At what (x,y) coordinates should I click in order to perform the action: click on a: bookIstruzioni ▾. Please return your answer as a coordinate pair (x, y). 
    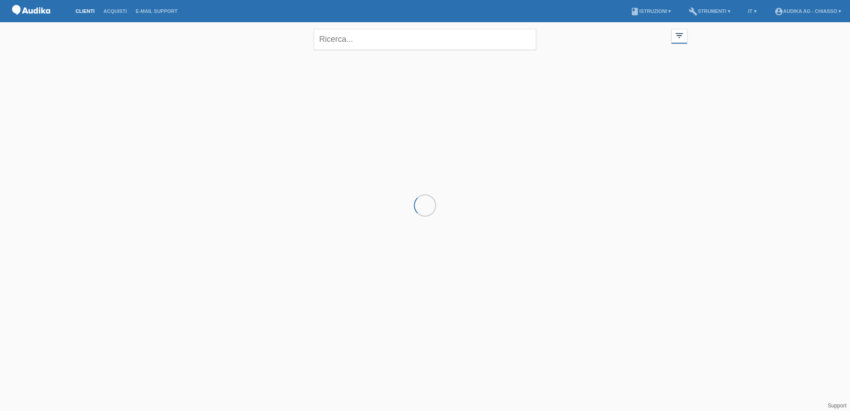
    Looking at the image, I should click on (650, 11).